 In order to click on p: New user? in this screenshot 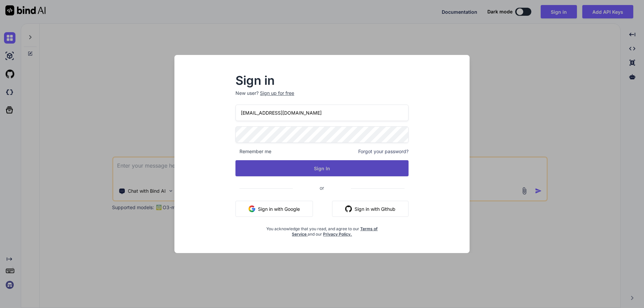, I will do `click(322, 97)`.